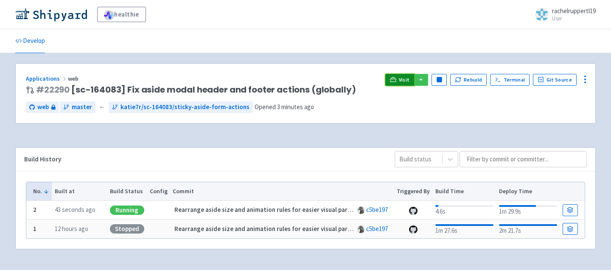  What do you see at coordinates (79, 191) in the screenshot?
I see `th: Built at` at bounding box center [79, 191].